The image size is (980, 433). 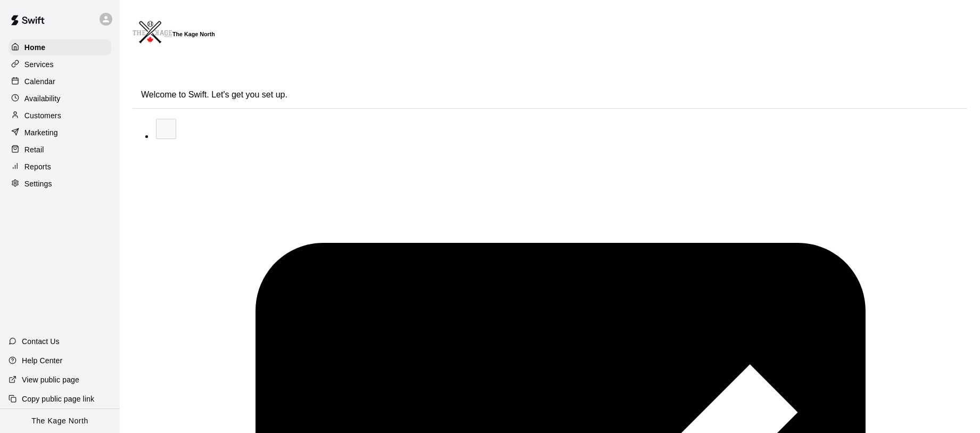 What do you see at coordinates (40, 81) in the screenshot?
I see `p: Calendar` at bounding box center [40, 81].